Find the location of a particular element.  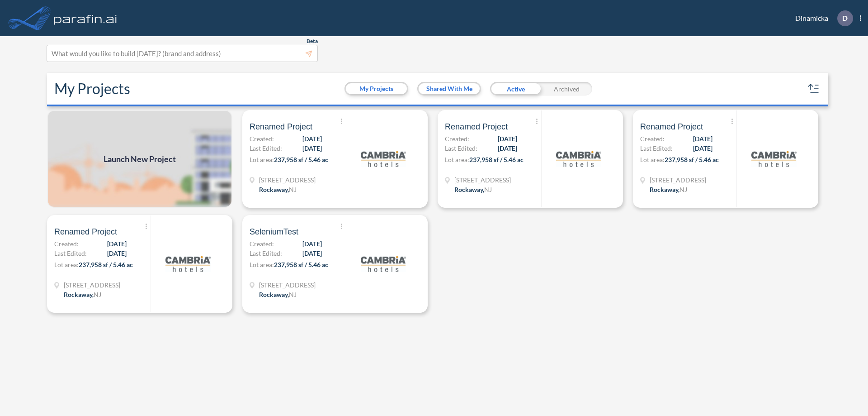

a: Launch New Project is located at coordinates (139, 158).